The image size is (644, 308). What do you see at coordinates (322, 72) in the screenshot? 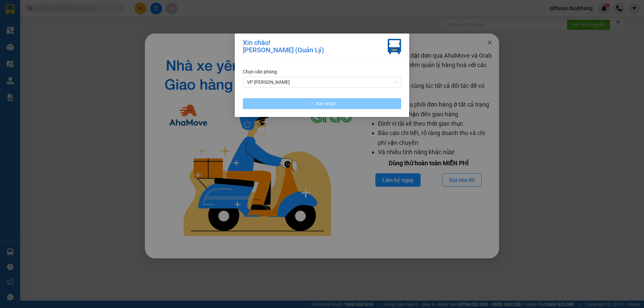
I see `div: Chọn văn phòng` at bounding box center [322, 72].